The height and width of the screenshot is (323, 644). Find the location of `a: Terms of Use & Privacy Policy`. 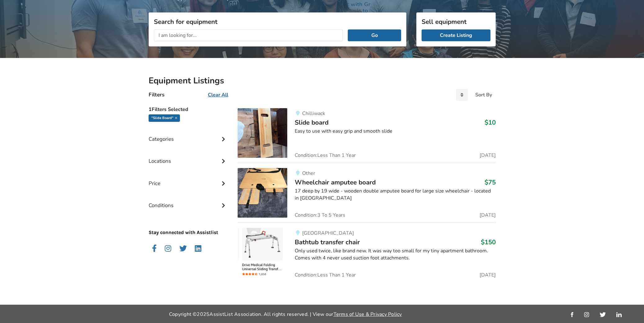

a: Terms of Use & Privacy Policy is located at coordinates (367, 314).